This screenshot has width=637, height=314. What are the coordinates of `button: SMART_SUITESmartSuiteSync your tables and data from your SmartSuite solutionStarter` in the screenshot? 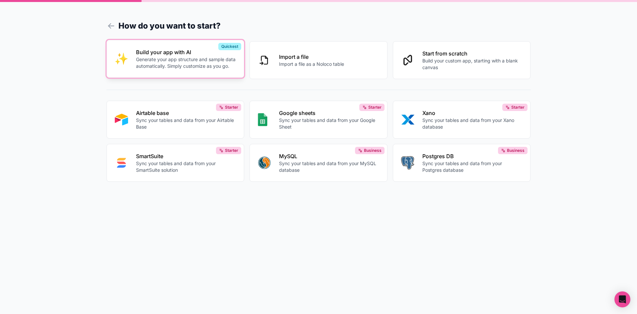 It's located at (176, 163).